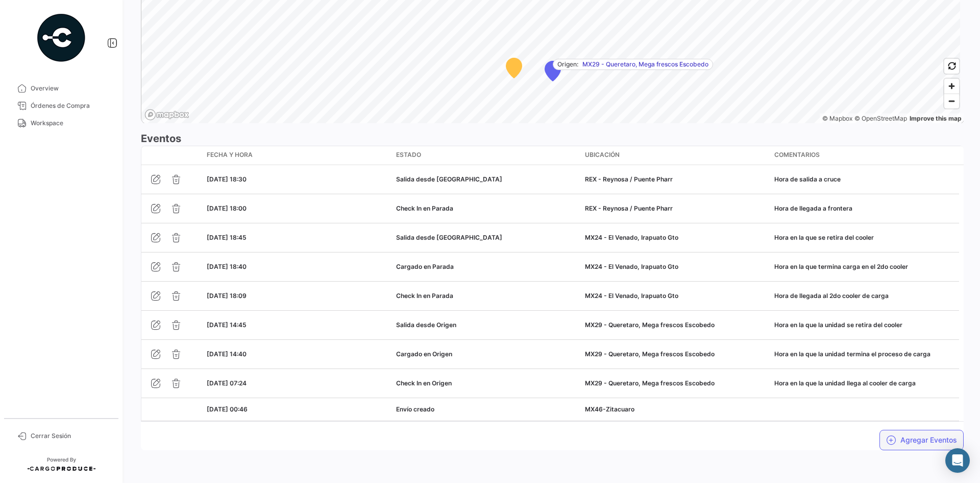 The image size is (980, 483). What do you see at coordinates (936, 118) in the screenshot?
I see `a: Map feedback` at bounding box center [936, 118].